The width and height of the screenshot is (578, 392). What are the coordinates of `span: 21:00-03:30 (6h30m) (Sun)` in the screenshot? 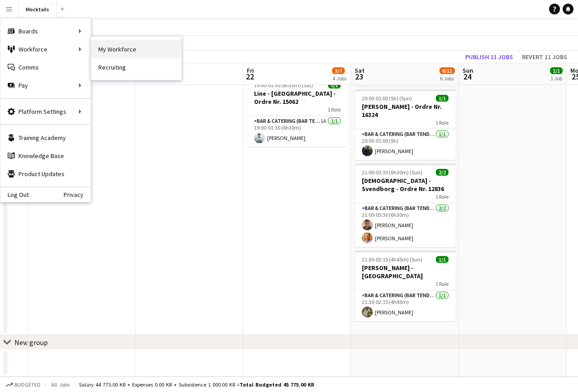 It's located at (393, 172).